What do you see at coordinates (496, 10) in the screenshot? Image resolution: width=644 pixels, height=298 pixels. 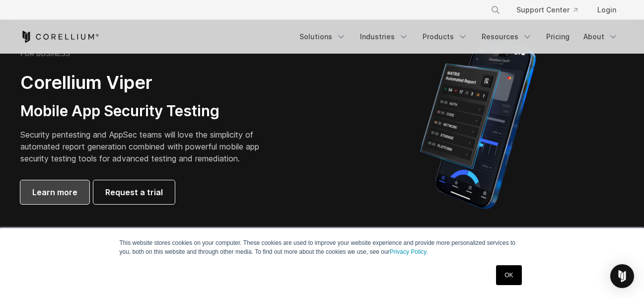 I see `button: Search` at bounding box center [496, 10].